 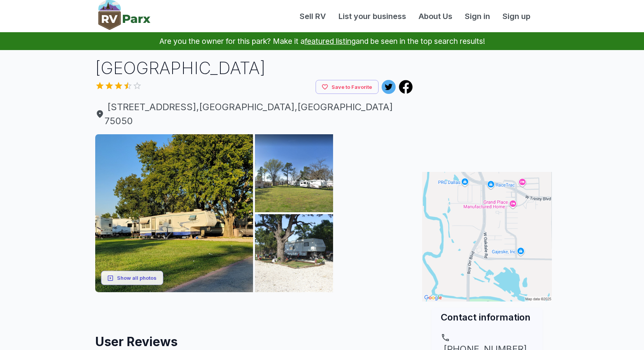 What do you see at coordinates (174, 213) in the screenshot?
I see `img: AAcXr8r5VCr-UFGOTv2BadUCpeeQfix0MslMam8VfEKzjIXcsc1eTj1PLtv9Qvz_X41p4TMADNWpnAtoNPo8QqrR0KZDGWOFc...` at bounding box center [174, 213].